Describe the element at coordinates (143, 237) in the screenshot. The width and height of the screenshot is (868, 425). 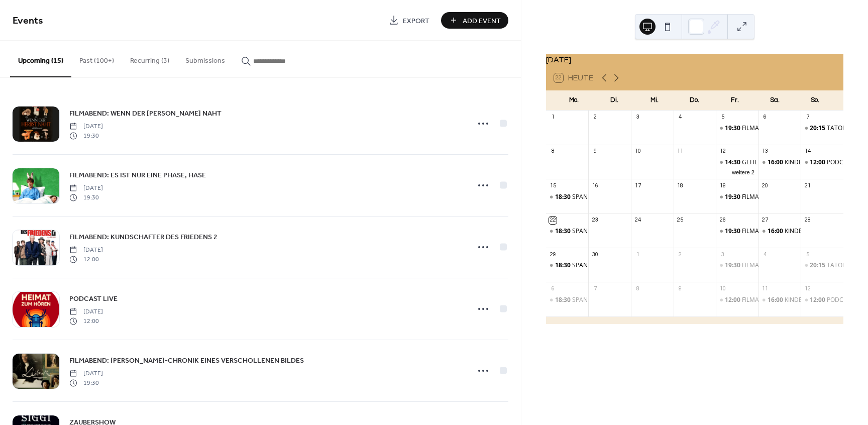
I see `a: FILMABEND: KUNDSCHAFTER DES FRIEDENS 2` at that location.